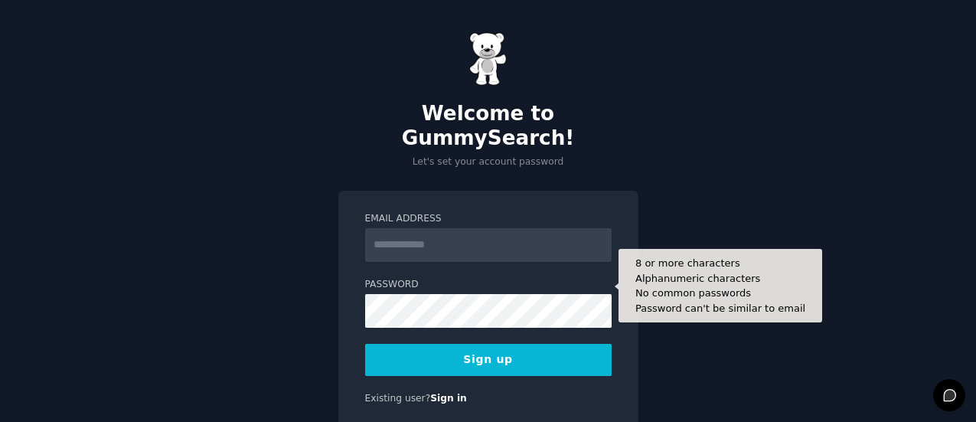 The image size is (976, 422). Describe the element at coordinates (488, 126) in the screenshot. I see `h2: Welcome to GummySearch!` at that location.